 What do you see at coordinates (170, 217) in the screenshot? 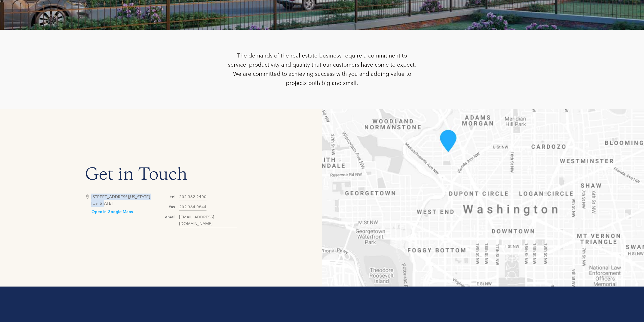
I see `div: email` at bounding box center [170, 217].